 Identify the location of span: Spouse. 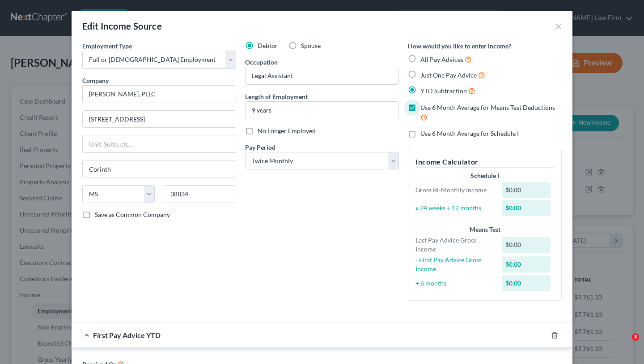
(311, 45).